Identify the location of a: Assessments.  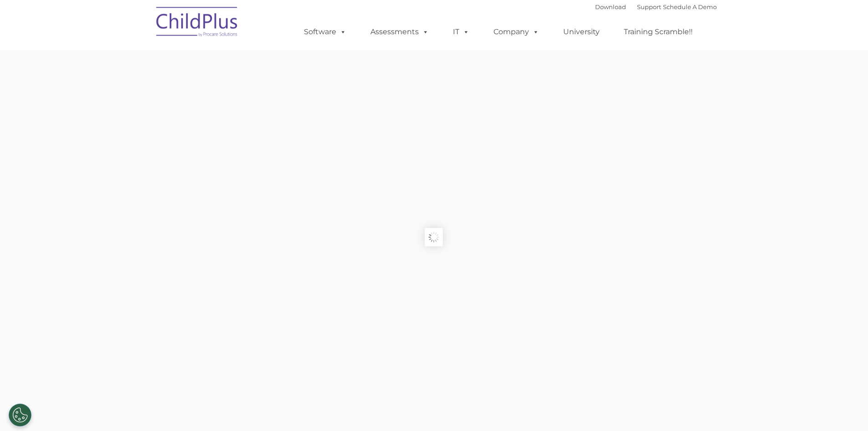
(400, 32).